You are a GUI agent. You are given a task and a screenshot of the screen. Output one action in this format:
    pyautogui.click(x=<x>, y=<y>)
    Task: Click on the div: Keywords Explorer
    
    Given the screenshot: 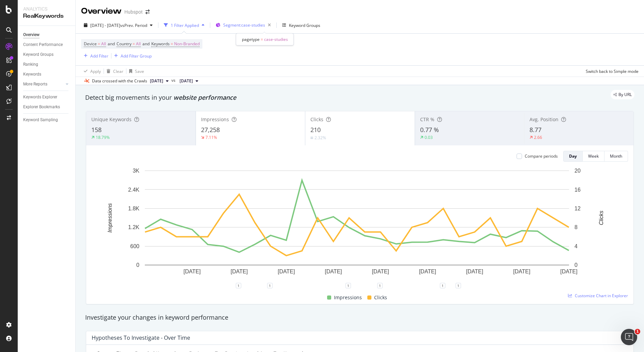 What is the action you would take?
    pyautogui.click(x=40, y=97)
    